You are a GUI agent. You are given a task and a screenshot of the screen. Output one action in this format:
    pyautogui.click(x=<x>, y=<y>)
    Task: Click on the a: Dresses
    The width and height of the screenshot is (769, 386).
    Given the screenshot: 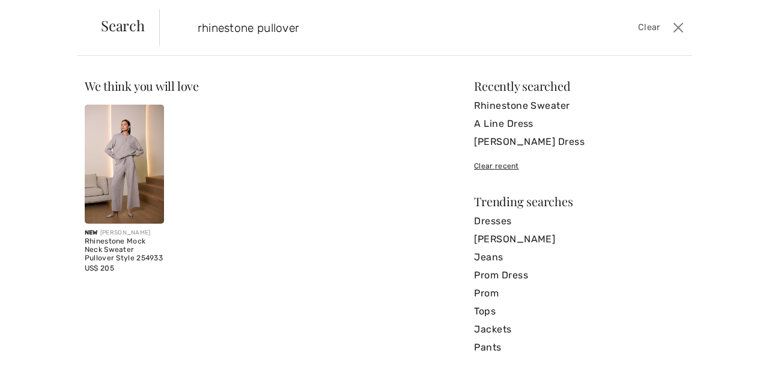 What is the action you would take?
    pyautogui.click(x=579, y=221)
    